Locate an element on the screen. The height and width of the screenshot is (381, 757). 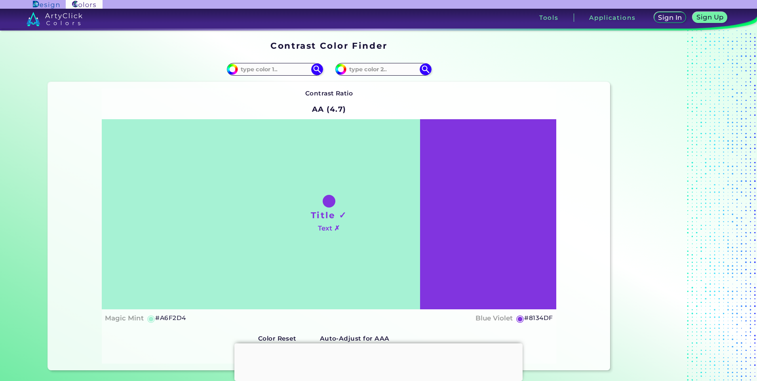
h3: Applications is located at coordinates (612, 17).